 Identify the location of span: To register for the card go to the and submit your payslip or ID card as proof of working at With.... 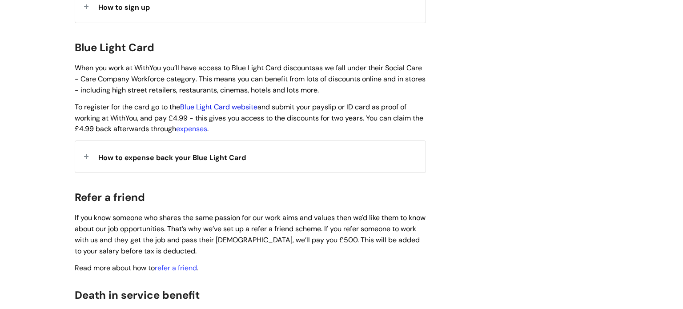
(249, 118).